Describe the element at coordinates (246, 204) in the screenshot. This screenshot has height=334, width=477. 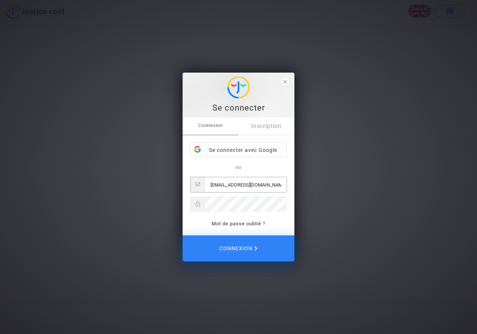
I see `input: Password` at that location.